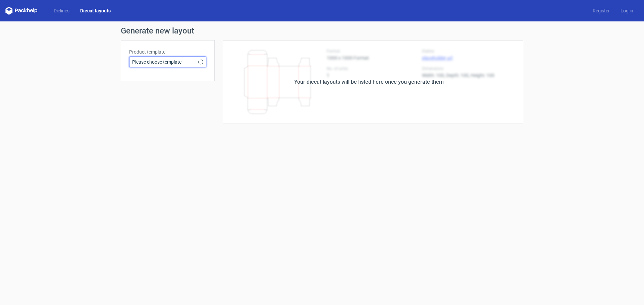 The height and width of the screenshot is (305, 644). What do you see at coordinates (601, 10) in the screenshot?
I see `a: Register` at bounding box center [601, 10].